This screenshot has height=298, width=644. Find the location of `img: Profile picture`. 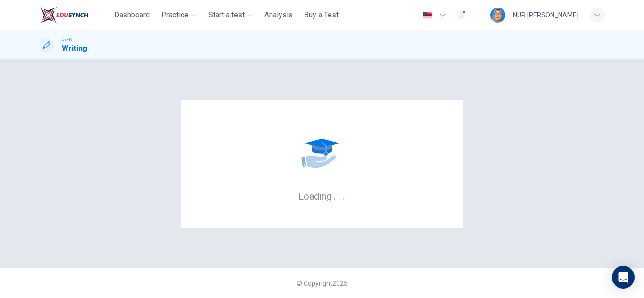

img: Profile picture is located at coordinates (498, 15).